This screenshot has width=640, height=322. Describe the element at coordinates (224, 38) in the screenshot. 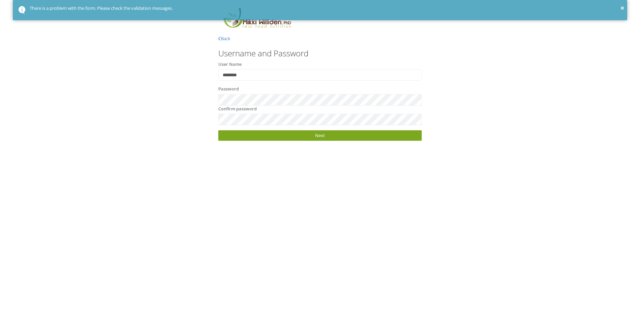

I see `a: Back` at that location.